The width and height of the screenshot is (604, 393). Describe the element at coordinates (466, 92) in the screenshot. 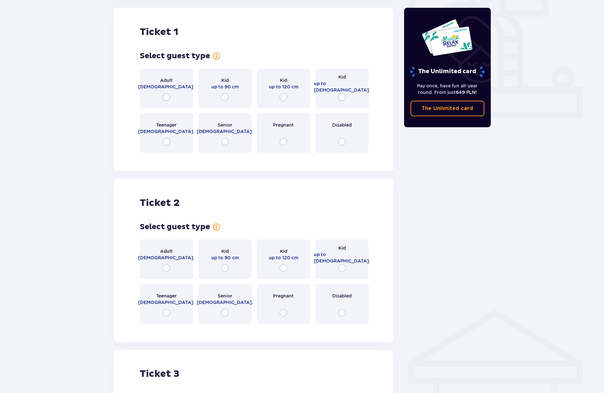

I see `span: 649 PLN` at that location.